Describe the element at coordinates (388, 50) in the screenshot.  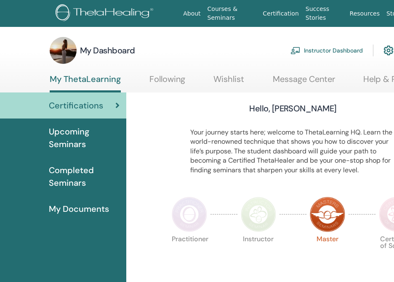
I see `img: cog.svg` at that location.